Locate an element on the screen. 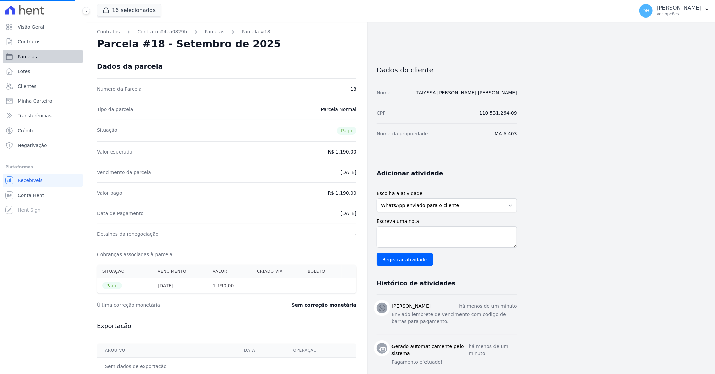 The width and height of the screenshot is (715, 374). nav: Breadcrumb is located at coordinates (226, 32).